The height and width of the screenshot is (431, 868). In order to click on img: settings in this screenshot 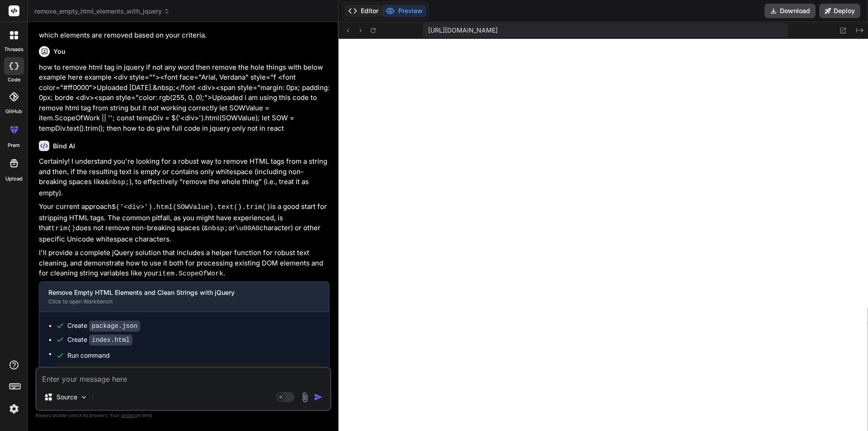, I will do `click(14, 409)`.